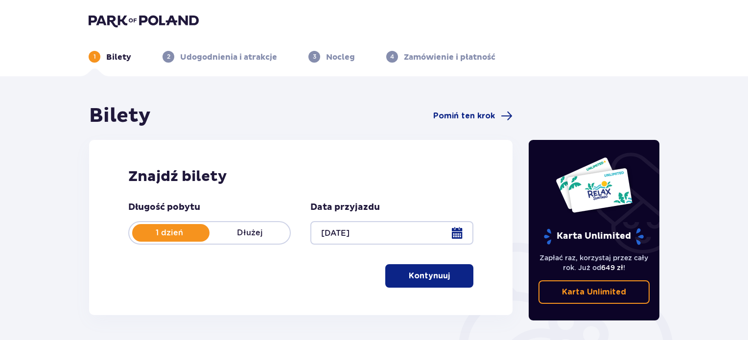  Describe the element at coordinates (164, 208) in the screenshot. I see `p: Długość pobytu` at that location.